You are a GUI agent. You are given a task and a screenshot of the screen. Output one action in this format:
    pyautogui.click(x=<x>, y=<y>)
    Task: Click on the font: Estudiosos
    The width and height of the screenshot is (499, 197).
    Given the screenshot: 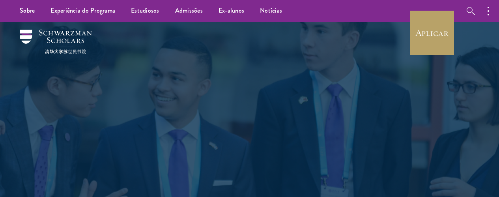 What is the action you would take?
    pyautogui.click(x=145, y=10)
    